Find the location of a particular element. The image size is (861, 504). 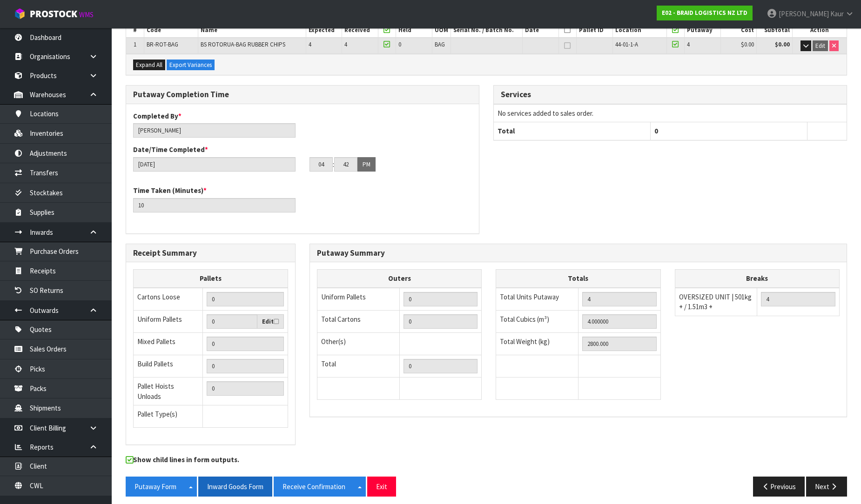

button: Exit is located at coordinates (382, 486).